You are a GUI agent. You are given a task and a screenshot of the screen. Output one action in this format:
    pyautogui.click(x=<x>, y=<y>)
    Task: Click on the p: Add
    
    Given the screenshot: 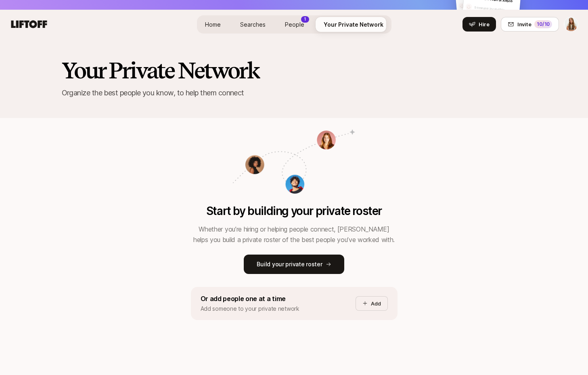 What is the action you would take?
    pyautogui.click(x=376, y=303)
    